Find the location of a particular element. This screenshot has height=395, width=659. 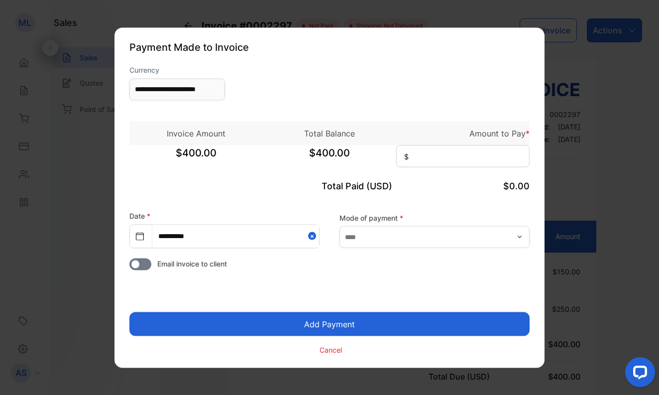

span: $0.00 is located at coordinates (516, 185).